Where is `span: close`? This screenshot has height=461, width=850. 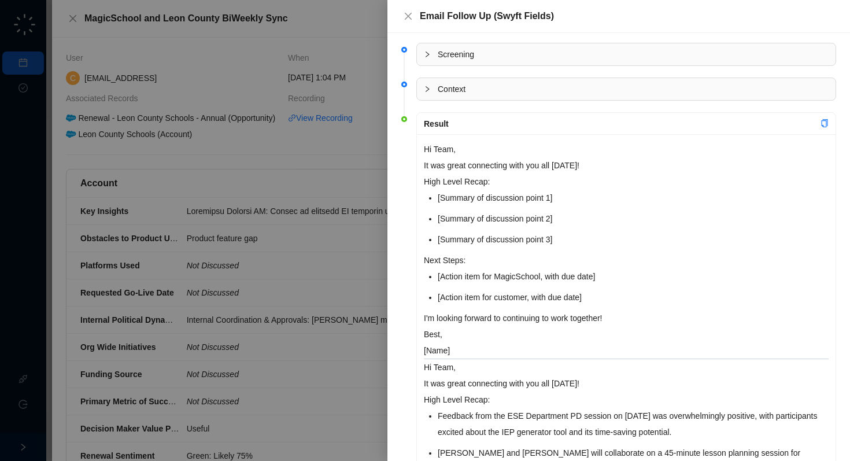
span: close is located at coordinates (408, 16).